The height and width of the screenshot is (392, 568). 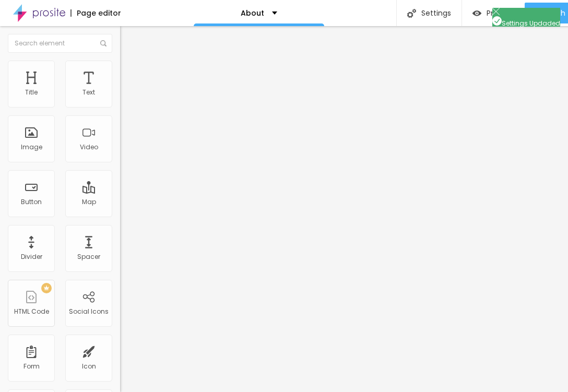 What do you see at coordinates (500, 13) in the screenshot?
I see `span: Preview` at bounding box center [500, 13].